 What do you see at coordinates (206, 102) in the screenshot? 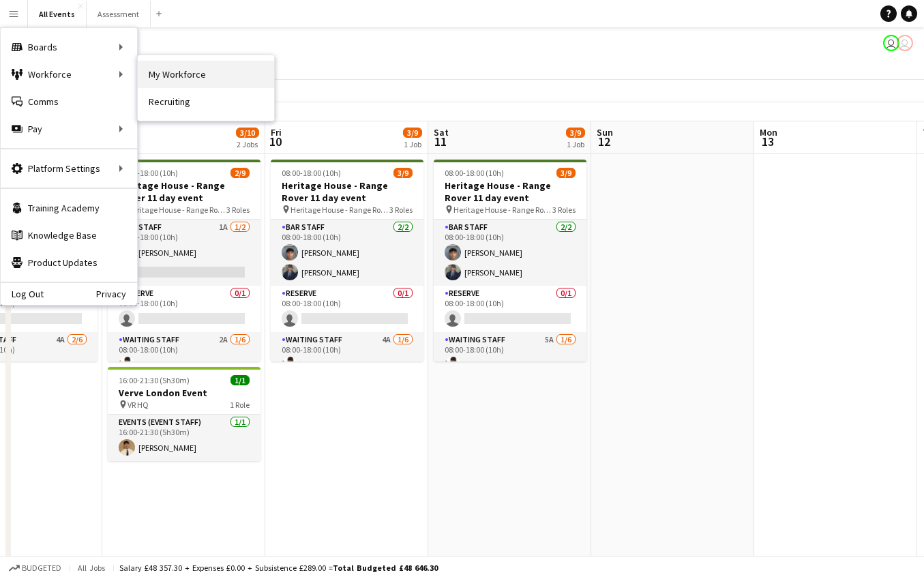
I see `a: Recruiting` at bounding box center [206, 102].